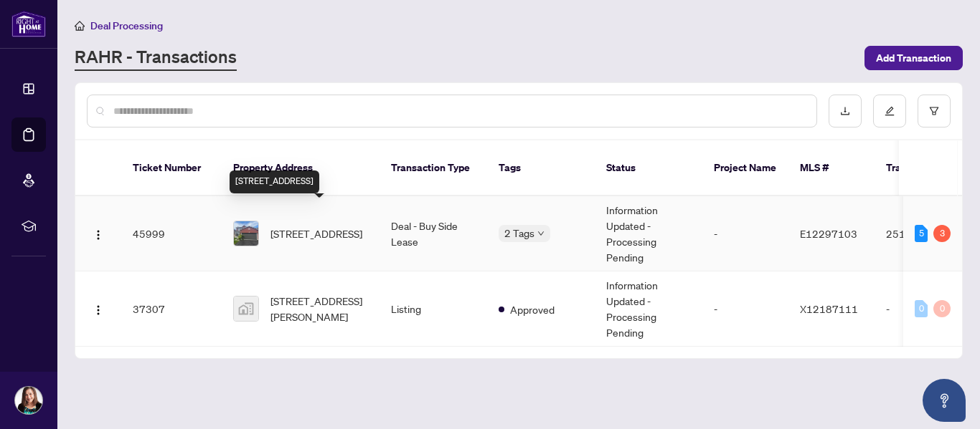 Image resolution: width=980 pixels, height=429 pixels. Describe the element at coordinates (171, 168) in the screenshot. I see `th: Ticket Number` at that location.